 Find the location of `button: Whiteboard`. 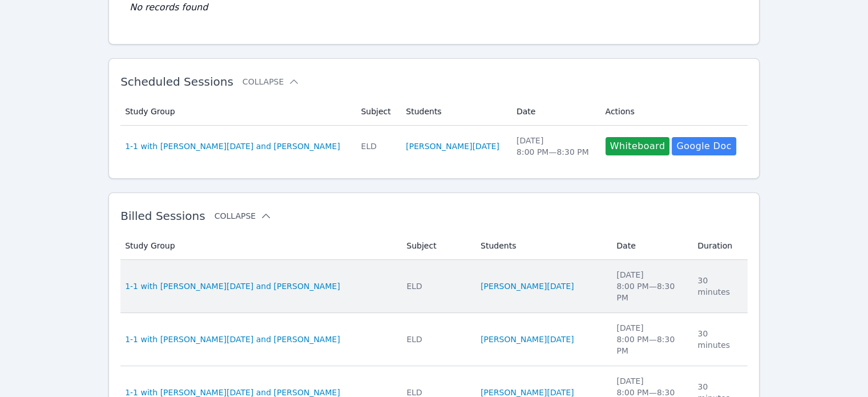

button: Whiteboard is located at coordinates (637, 146).